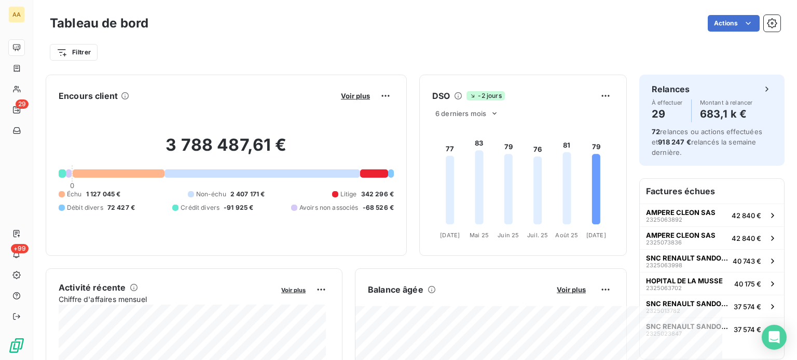 The width and height of the screenshot is (797, 360). What do you see at coordinates (92, 288) in the screenshot?
I see `h6: Activité récente` at bounding box center [92, 288].